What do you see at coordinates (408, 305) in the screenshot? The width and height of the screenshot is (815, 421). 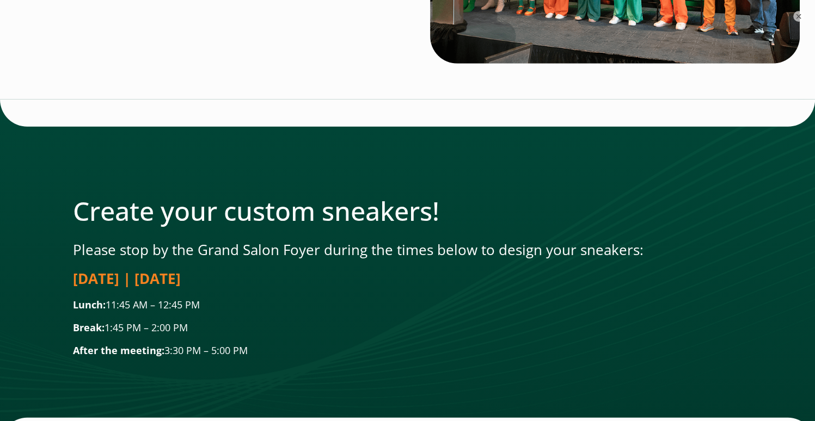 I see `p: 11:45 AM – 12:45 PM` at bounding box center [408, 305].